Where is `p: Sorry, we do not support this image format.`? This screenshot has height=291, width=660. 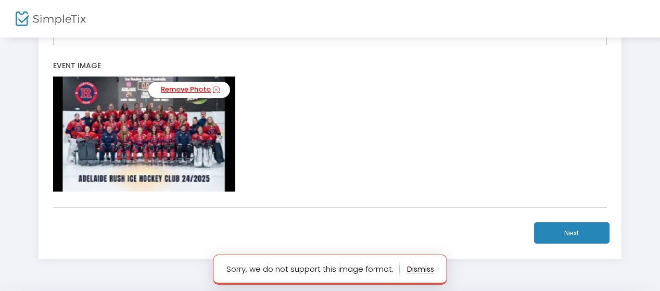 p: Sorry, we do not support this image format. is located at coordinates (313, 269).